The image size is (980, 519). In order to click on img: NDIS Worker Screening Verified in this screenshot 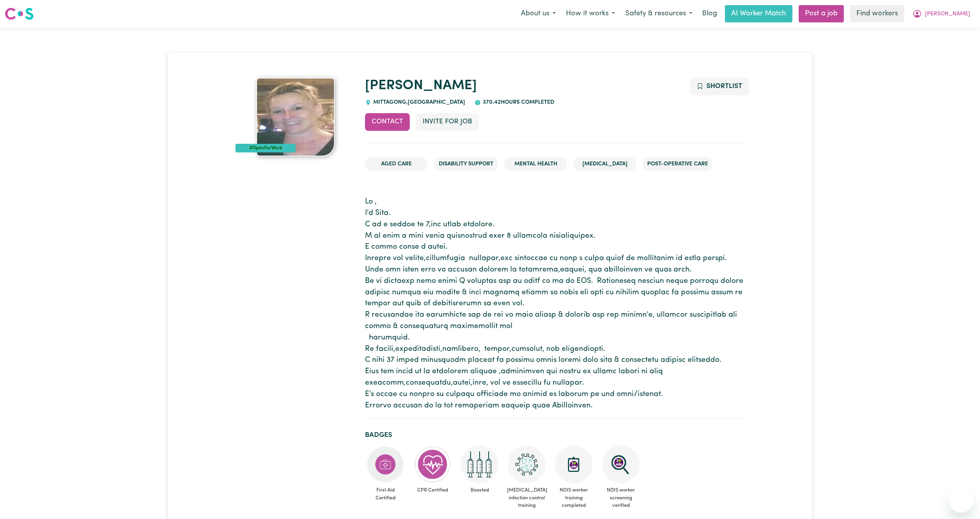, I will do `click(621, 464)`.